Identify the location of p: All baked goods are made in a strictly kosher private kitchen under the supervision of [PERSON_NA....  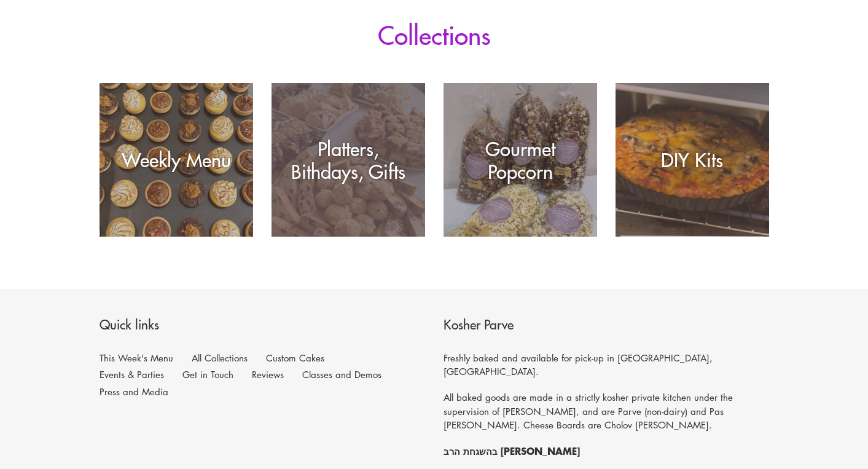
(606, 411).